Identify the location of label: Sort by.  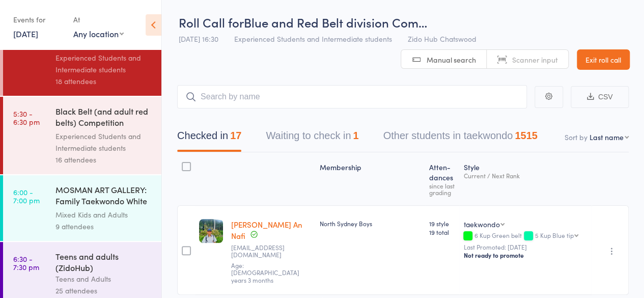
(576, 137).